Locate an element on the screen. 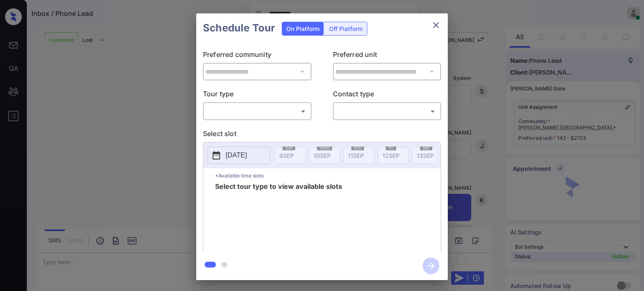 This screenshot has width=644, height=291. p: Preferred community is located at coordinates (257, 56).